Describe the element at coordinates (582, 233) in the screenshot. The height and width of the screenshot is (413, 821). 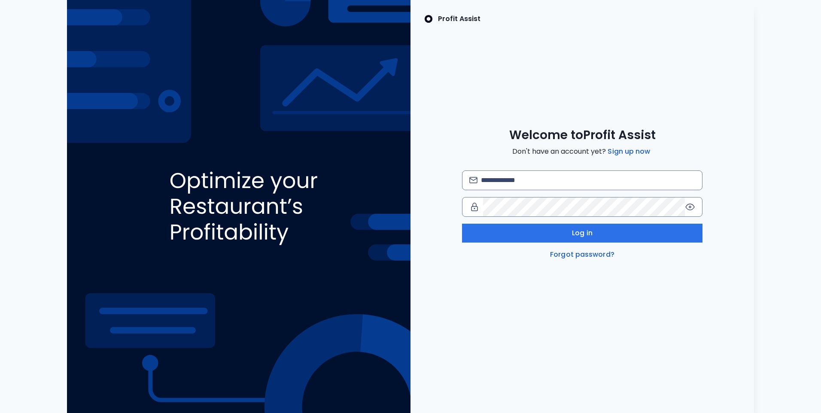
I see `button: Log in` at that location.